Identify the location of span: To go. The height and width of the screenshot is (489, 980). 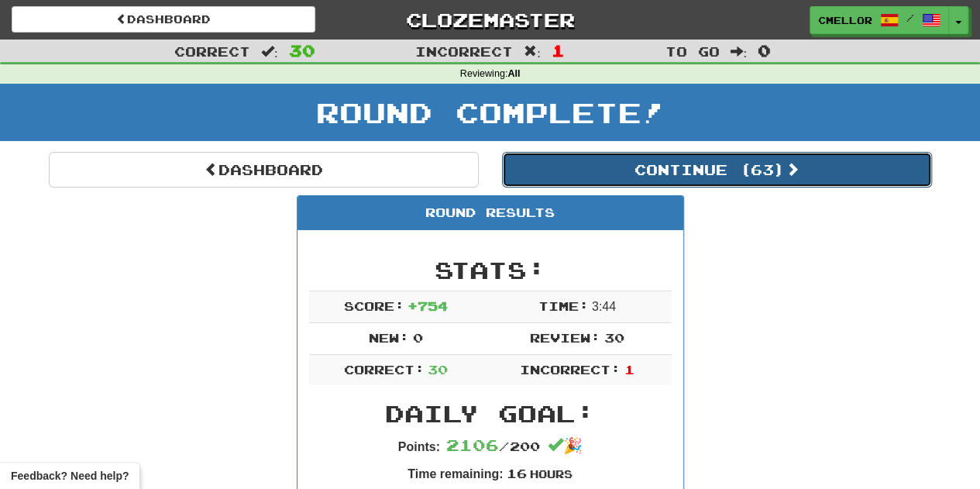
(692, 51).